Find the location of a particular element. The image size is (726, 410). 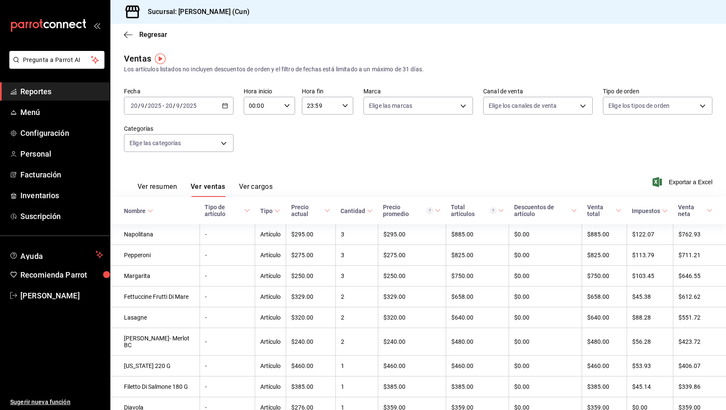

div: navigation tabs is located at coordinates (205, 190).